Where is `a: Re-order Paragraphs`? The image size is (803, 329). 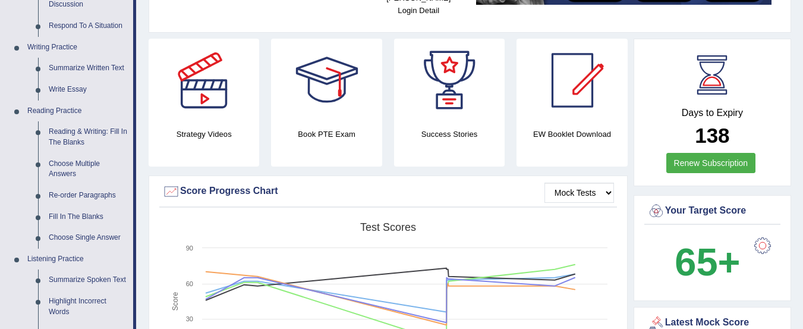 a: Re-order Paragraphs is located at coordinates (88, 195).